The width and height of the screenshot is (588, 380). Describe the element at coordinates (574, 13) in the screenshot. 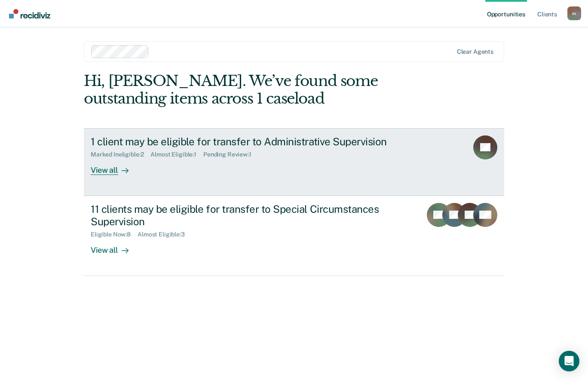

I see `button: Profile dropdown button` at that location.